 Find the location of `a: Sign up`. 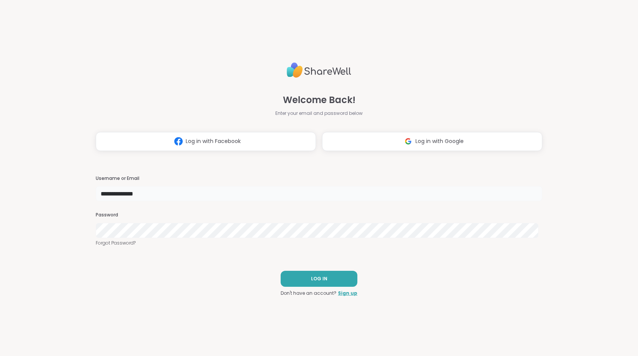

a: Sign up is located at coordinates (348, 293).